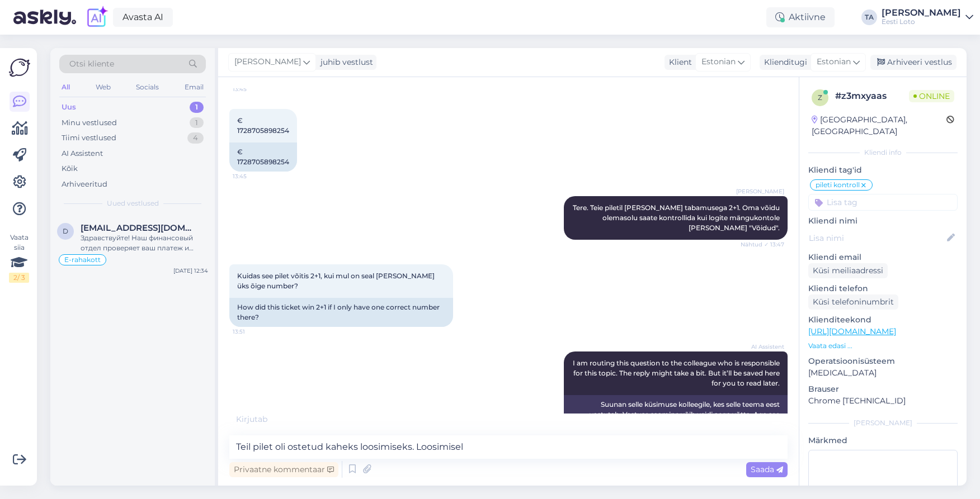 This screenshot has height=499, width=980. Describe the element at coordinates (19, 278) in the screenshot. I see `div: 2 / 3` at that location.